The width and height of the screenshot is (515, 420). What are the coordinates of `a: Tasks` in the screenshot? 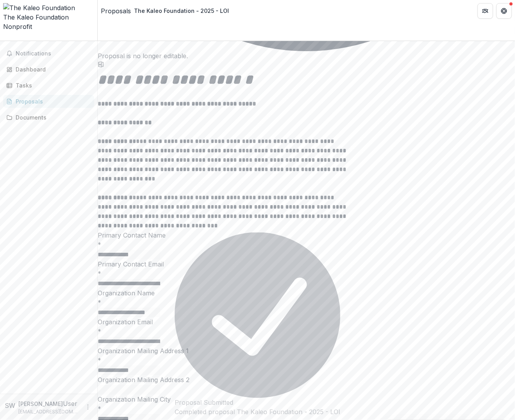 It's located at (48, 85).